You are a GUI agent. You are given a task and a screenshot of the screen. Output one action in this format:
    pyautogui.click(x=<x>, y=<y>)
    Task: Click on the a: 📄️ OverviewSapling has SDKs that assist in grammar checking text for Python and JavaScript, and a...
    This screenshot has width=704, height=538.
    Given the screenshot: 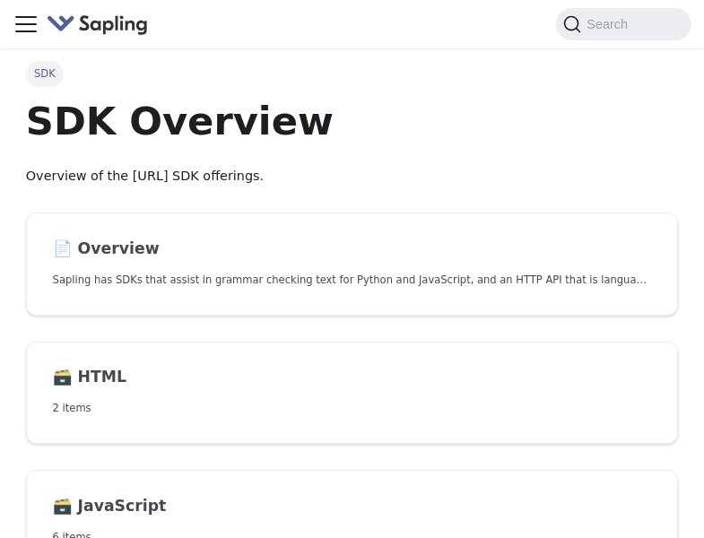 What is the action you would take?
    pyautogui.click(x=351, y=264)
    